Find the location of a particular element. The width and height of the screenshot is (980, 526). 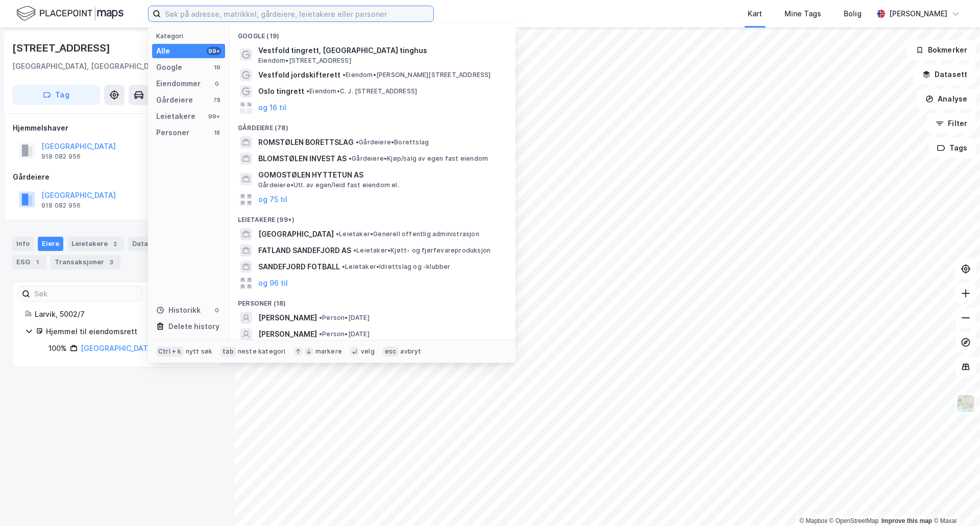

div: Info is located at coordinates (23, 244).